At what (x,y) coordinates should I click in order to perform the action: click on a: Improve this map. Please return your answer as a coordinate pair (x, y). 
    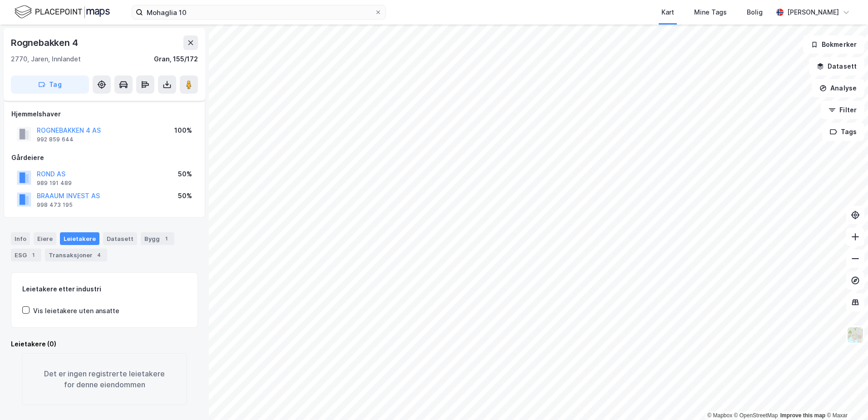
    Looking at the image, I should click on (803, 416).